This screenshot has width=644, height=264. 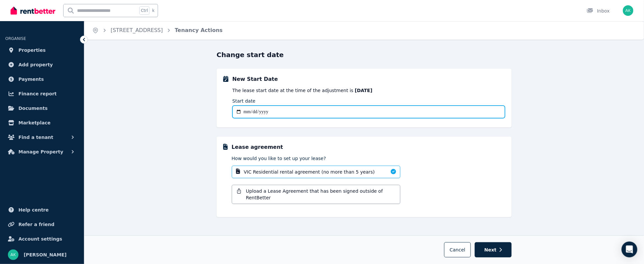 What do you see at coordinates (36, 65) in the screenshot?
I see `span: Add property` at bounding box center [36, 65].